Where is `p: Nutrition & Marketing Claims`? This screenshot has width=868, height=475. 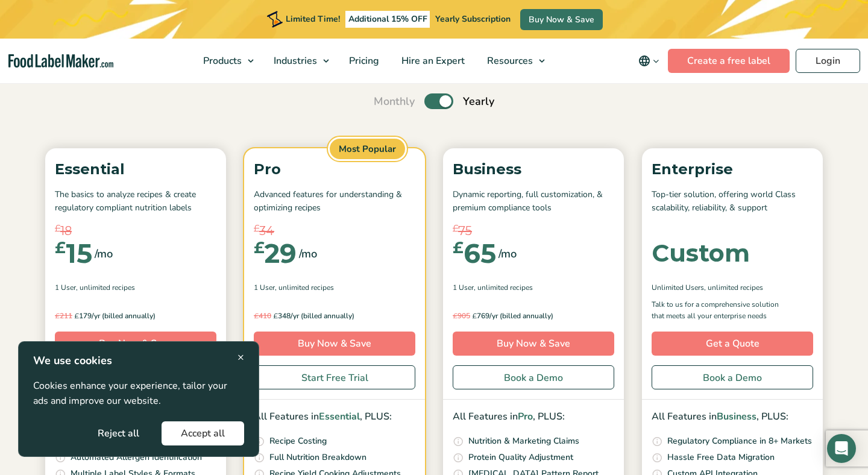 p: Nutrition & Marketing Claims is located at coordinates (524, 441).